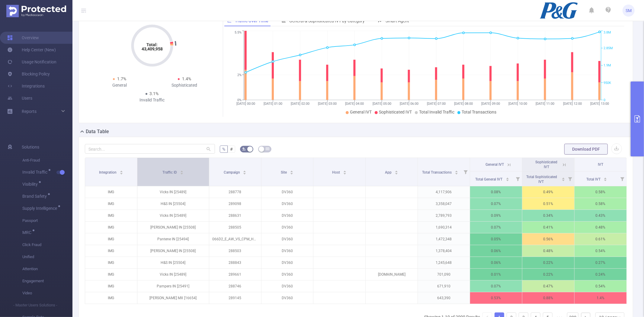 This screenshot has height=317, width=644. I want to click on p: 1,245,648, so click(444, 262).